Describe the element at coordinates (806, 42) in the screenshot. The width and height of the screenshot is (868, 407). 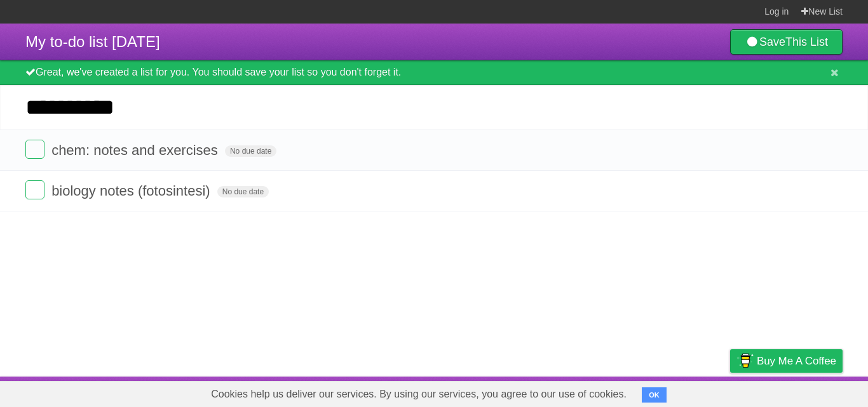
I see `b: This List` at that location.